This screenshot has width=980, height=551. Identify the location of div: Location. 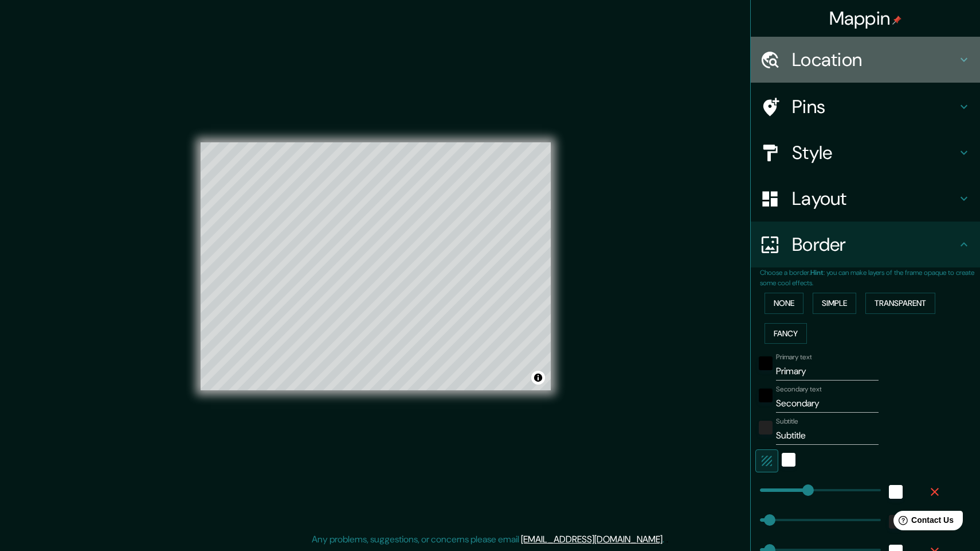
(866, 60).